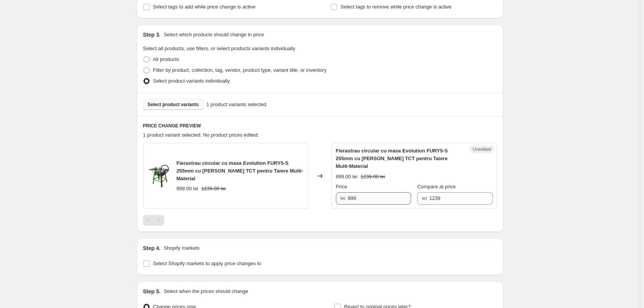  What do you see at coordinates (207, 263) in the screenshot?
I see `span: Select Shopify markets to apply price changes to` at bounding box center [207, 263].